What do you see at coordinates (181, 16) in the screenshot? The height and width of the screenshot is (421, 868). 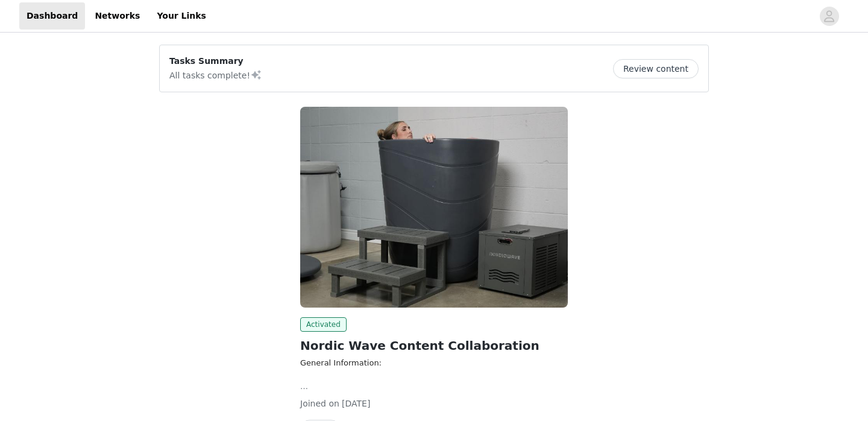 I see `a: Your Links` at bounding box center [181, 16].